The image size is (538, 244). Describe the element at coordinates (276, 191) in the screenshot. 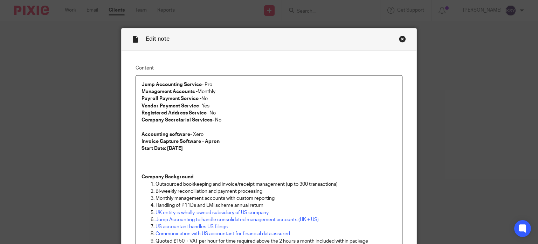

I see `p: Bi-weekly reconciliation and payment processing` at that location.